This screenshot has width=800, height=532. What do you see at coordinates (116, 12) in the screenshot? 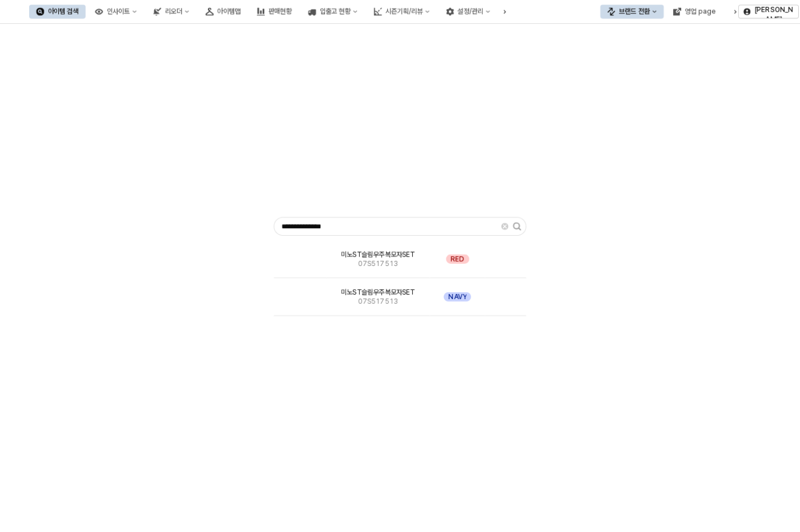
I see `button: 인사이트` at bounding box center [116, 12].